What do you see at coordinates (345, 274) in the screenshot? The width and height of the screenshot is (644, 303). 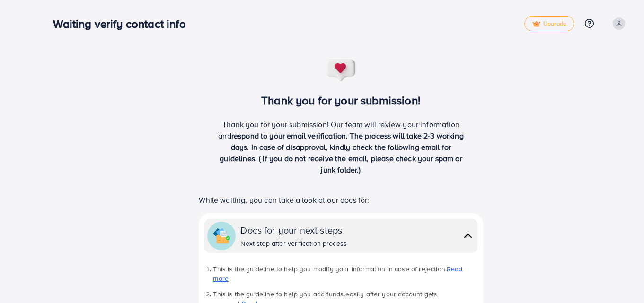 I see `li: This is the guideline to help you modify your information in case of rejection.` at bounding box center [345, 274].